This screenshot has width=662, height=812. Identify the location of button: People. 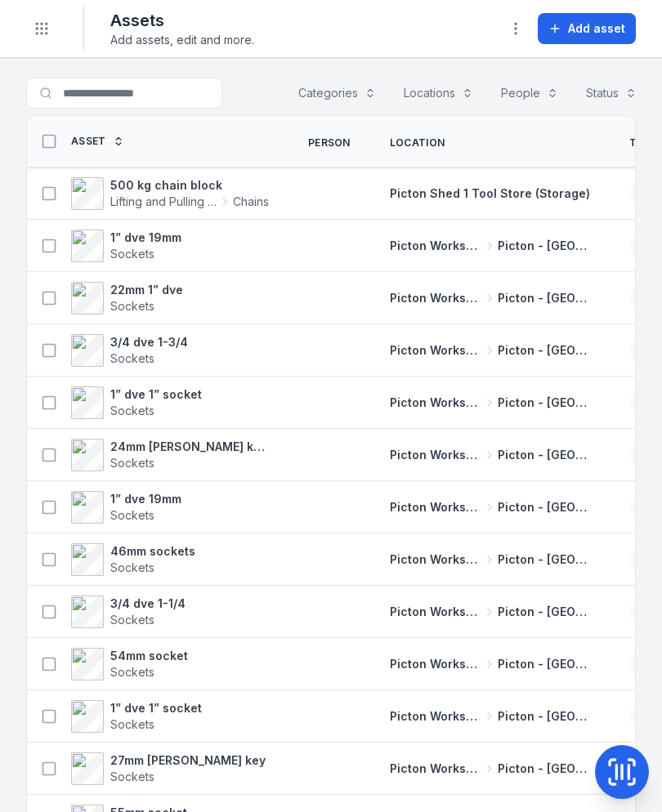
(530, 93).